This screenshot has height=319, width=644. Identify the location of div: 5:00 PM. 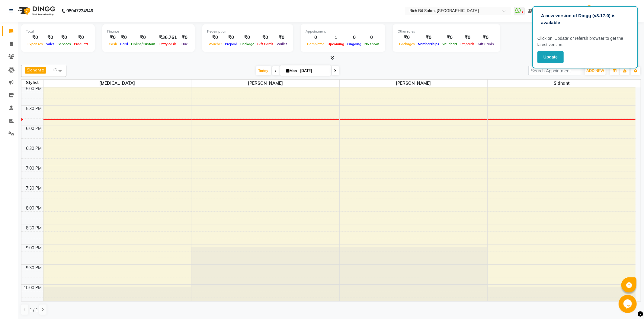
(34, 89).